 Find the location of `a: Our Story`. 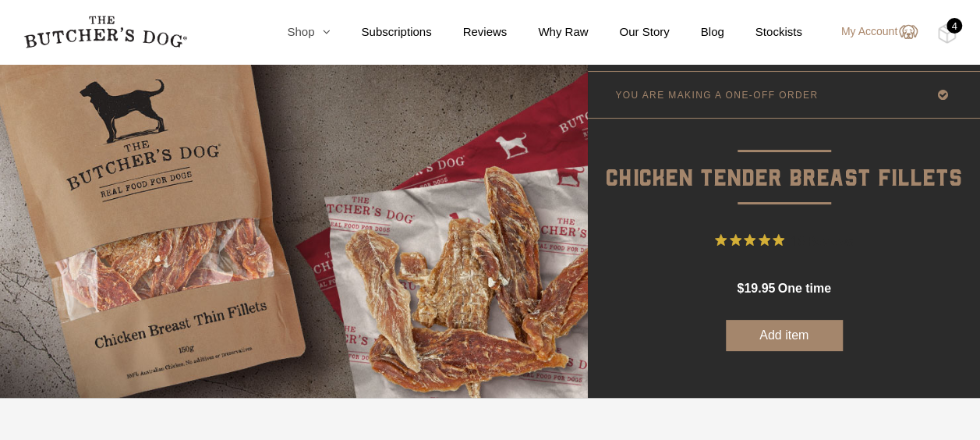

a: Our Story is located at coordinates (629, 32).